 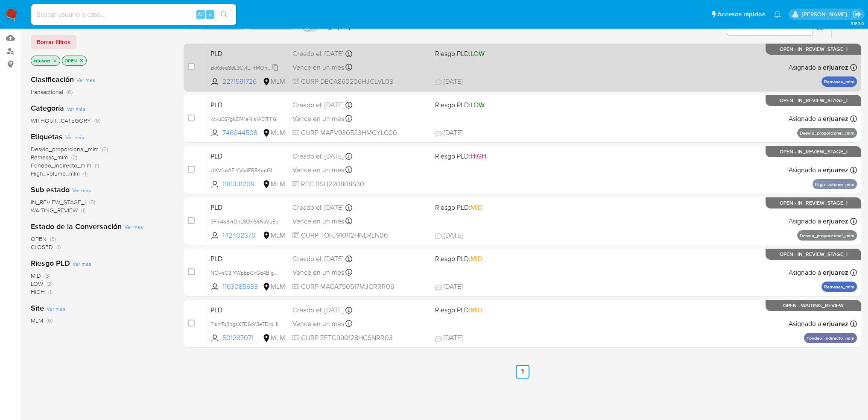 I want to click on span: Alt, so click(x=200, y=14).